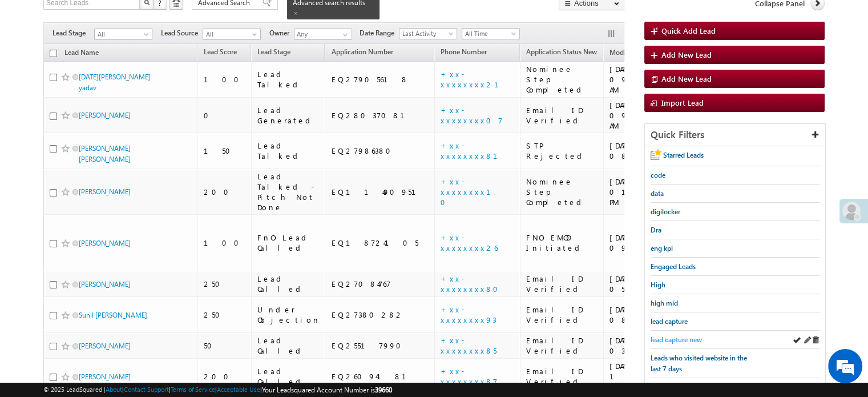  What do you see at coordinates (201, 19) in the screenshot?
I see `div: Minimize live chat window` at bounding box center [201, 19].